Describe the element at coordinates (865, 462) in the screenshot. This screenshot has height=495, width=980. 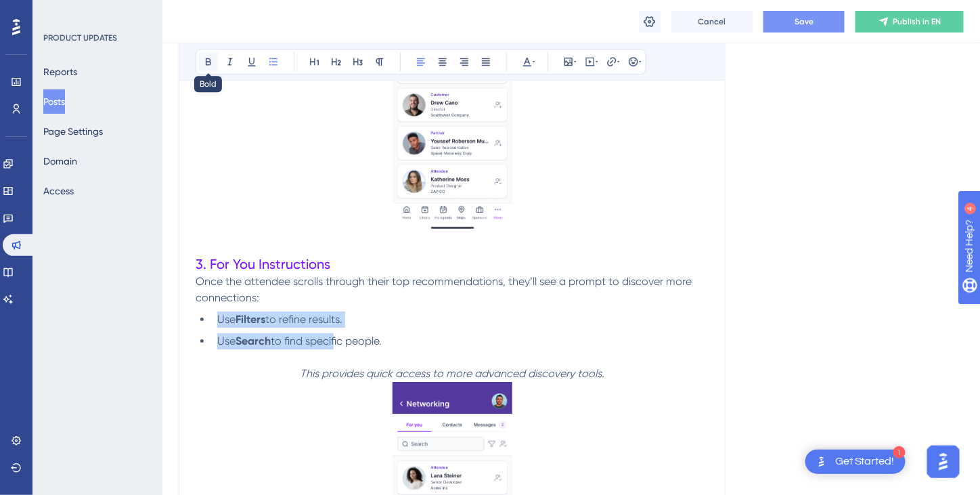
I see `div: Get Started!` at that location.